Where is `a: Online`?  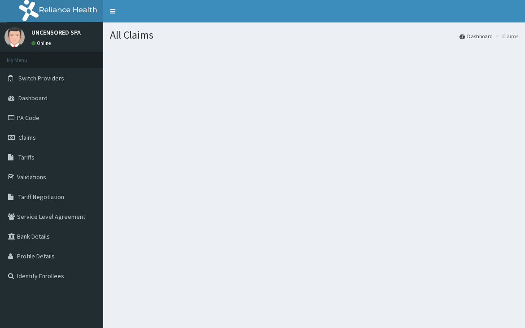
a: Online is located at coordinates (42, 43).